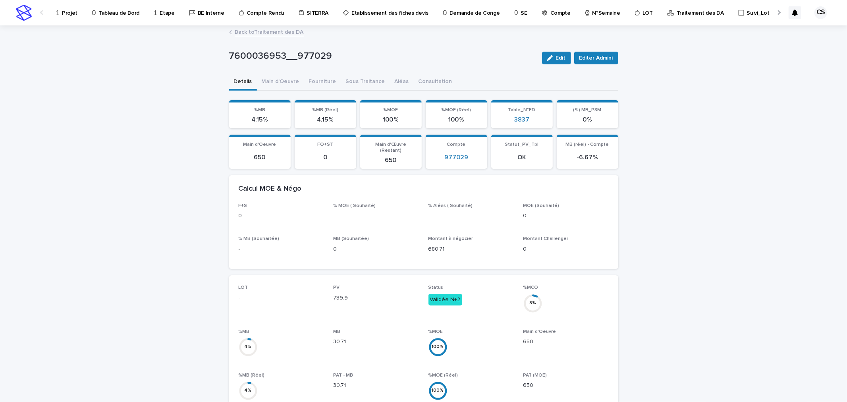  What do you see at coordinates (451, 206) in the screenshot?
I see `span: % Aléas ( Souhaité)` at bounding box center [451, 206].